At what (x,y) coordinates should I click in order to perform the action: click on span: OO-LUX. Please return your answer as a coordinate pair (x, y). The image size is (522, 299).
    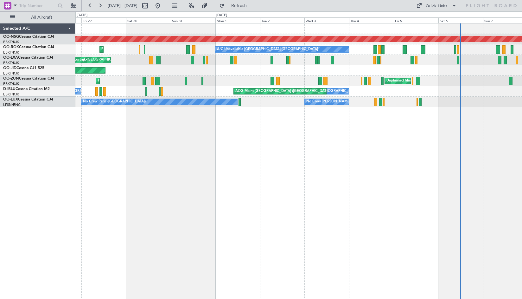
    Looking at the image, I should click on (10, 100).